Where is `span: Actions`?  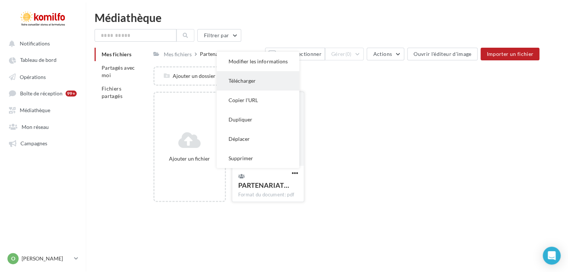
span: Actions is located at coordinates (382, 54).